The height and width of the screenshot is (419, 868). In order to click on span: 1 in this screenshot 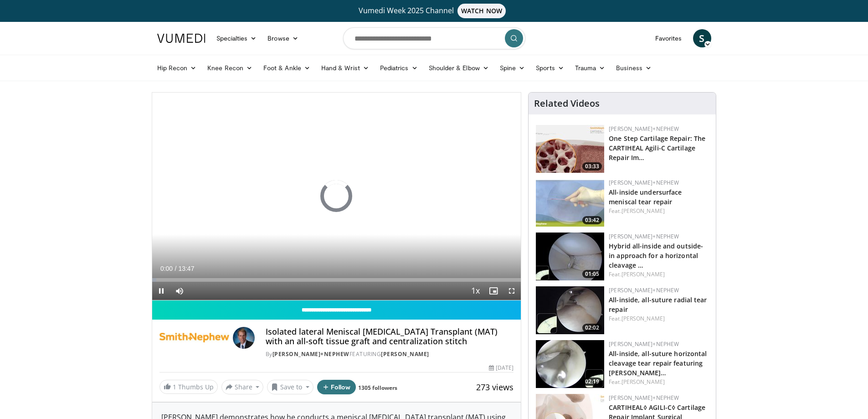, I will do `click(174, 386)`.